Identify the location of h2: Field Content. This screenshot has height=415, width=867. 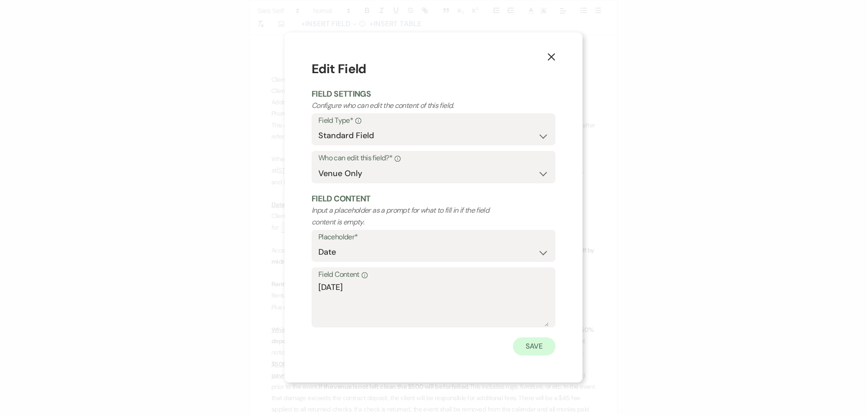
(433, 199).